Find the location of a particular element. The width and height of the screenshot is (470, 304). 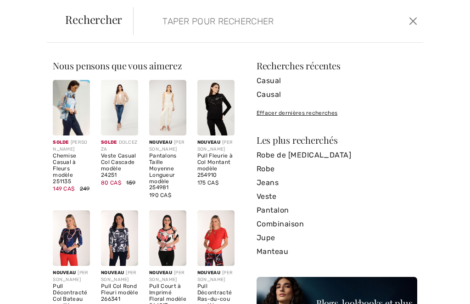

a: Combinaison is located at coordinates (337, 224).